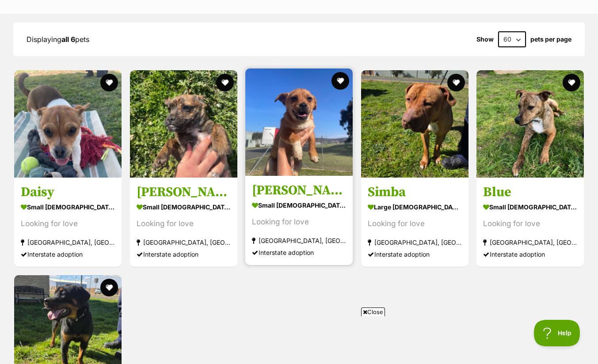 This screenshot has height=364, width=598. I want to click on strong: all 6, so click(68, 39).